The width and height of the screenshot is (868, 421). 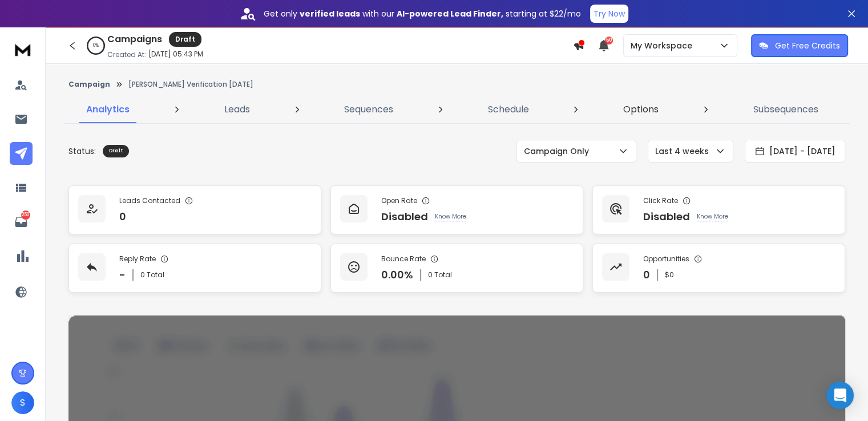 I want to click on p: Bounce Rate, so click(x=403, y=259).